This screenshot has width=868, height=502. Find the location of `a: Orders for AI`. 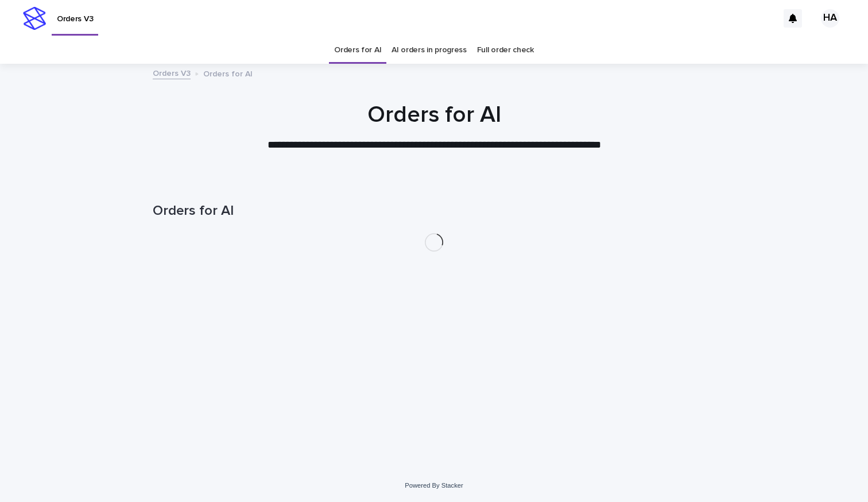

a: Orders for AI is located at coordinates (357, 50).